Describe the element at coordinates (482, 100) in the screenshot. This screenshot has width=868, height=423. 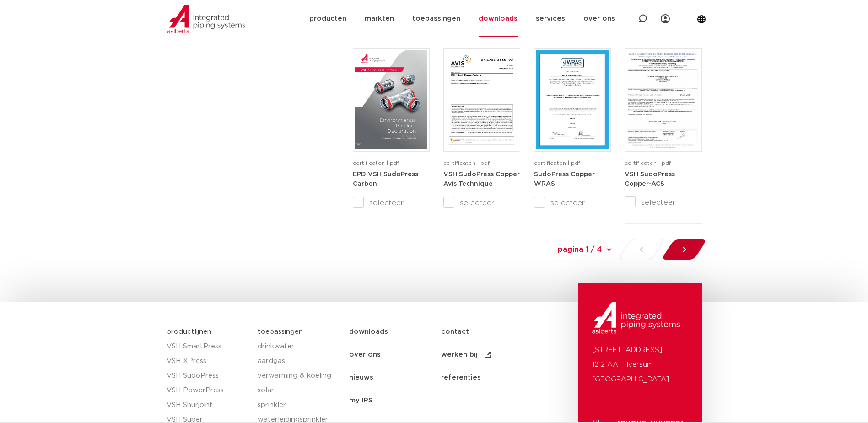
I see `img: VSH_SudoPress_Copper-Avis_Technique_14-1_15-2115-pdf.jpg` at that location.